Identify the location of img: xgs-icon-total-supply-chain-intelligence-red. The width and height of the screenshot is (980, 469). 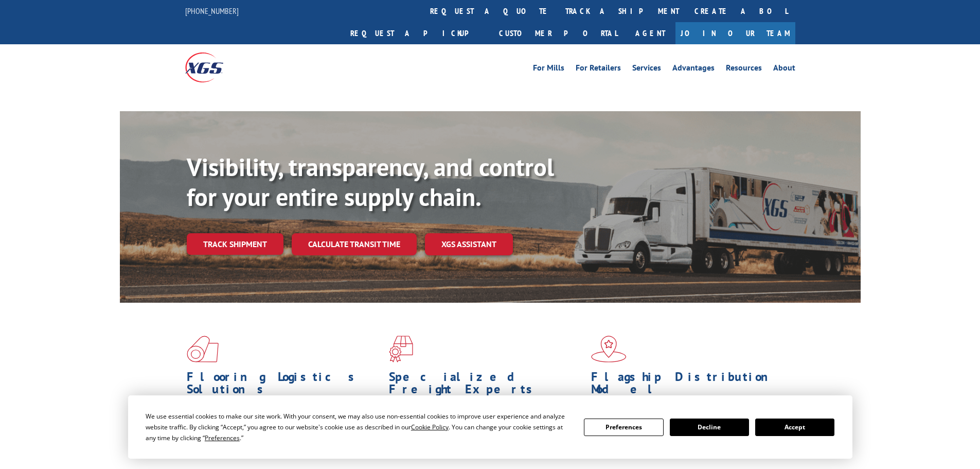
(203, 349).